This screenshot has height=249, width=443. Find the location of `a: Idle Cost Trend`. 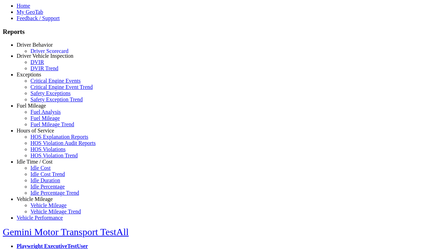

a: Idle Cost Trend is located at coordinates (48, 174).